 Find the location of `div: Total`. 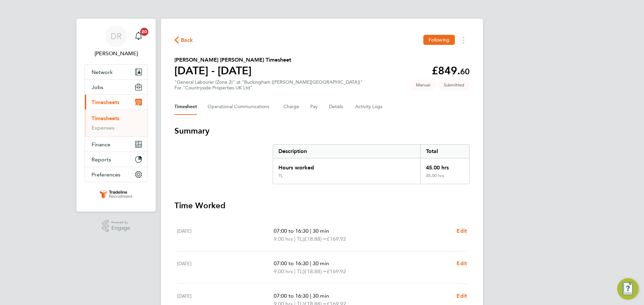

div: Total is located at coordinates (445, 151).